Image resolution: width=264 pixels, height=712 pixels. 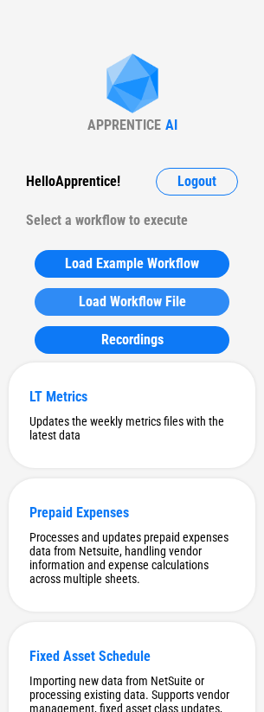 What do you see at coordinates (131, 558) in the screenshot?
I see `div: Processes and updates prepaid expenses data from Netsuite, handling vendor information and expens...` at bounding box center [131, 558].